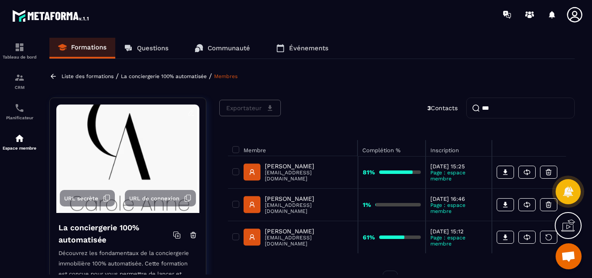  What do you see at coordinates (81, 198) in the screenshot?
I see `span: URL secrète` at bounding box center [81, 198].